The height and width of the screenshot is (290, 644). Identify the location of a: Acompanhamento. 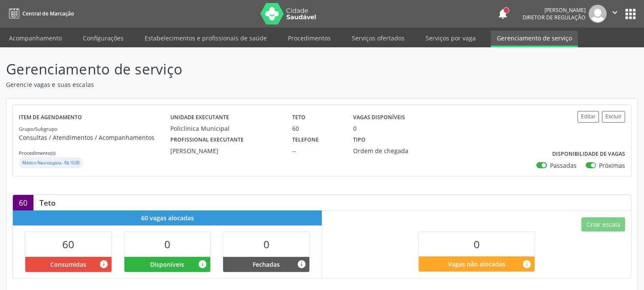
(36, 38).